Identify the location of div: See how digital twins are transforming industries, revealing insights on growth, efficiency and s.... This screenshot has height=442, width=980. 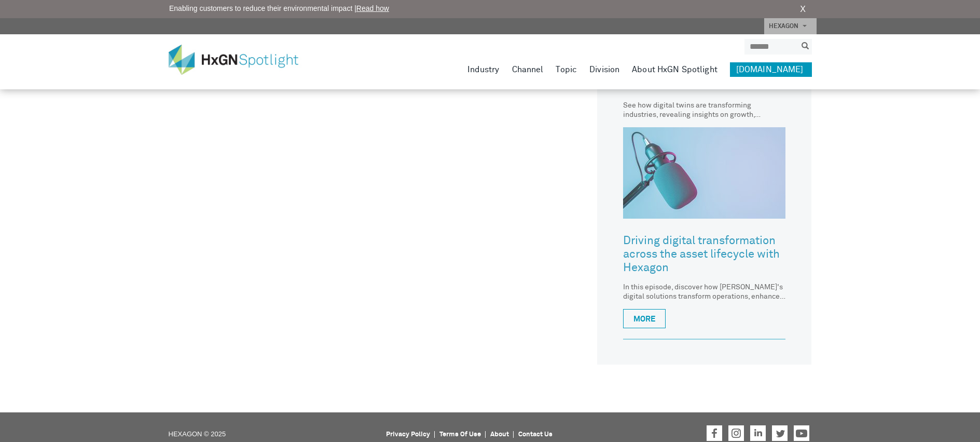
(704, 110).